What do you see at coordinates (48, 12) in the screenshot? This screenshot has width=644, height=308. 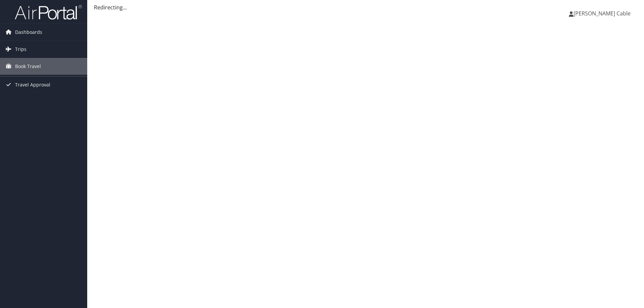 I see `img: airportal-logo.png` at bounding box center [48, 12].